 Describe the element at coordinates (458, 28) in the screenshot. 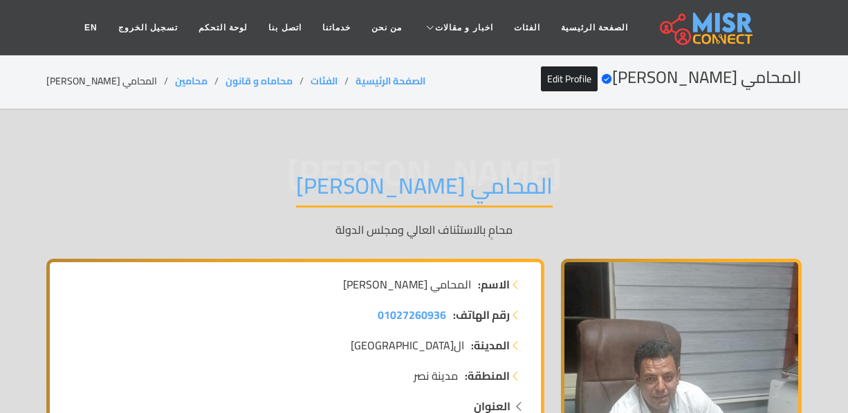

I see `a: اخبار و مقالات` at that location.